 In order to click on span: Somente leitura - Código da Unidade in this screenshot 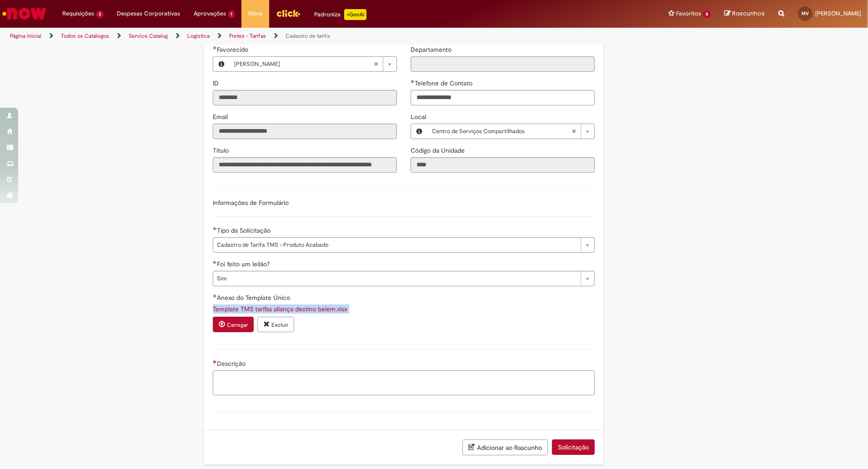, I will do `click(438, 151)`.